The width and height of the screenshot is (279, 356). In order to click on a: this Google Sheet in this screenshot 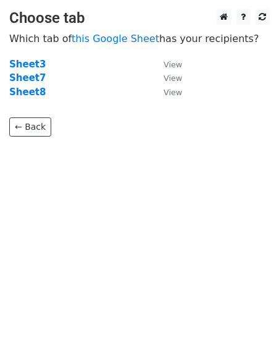, I will do `click(116, 38)`.